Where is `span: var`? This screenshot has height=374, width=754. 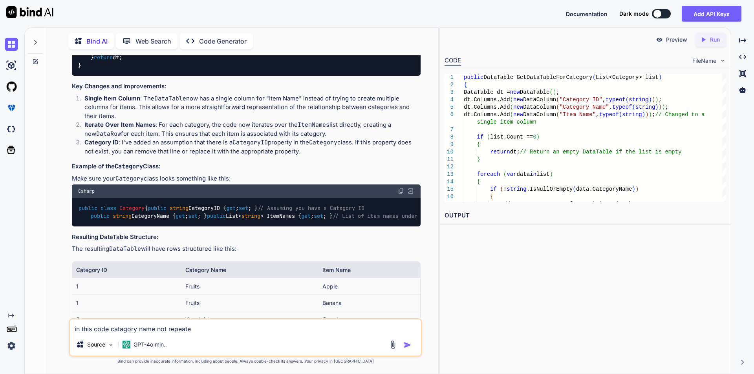 span: var is located at coordinates (511, 174).